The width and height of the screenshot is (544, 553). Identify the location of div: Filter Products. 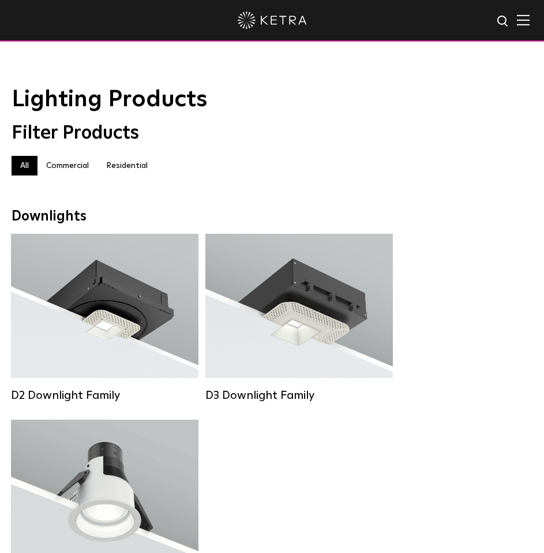
(272, 133).